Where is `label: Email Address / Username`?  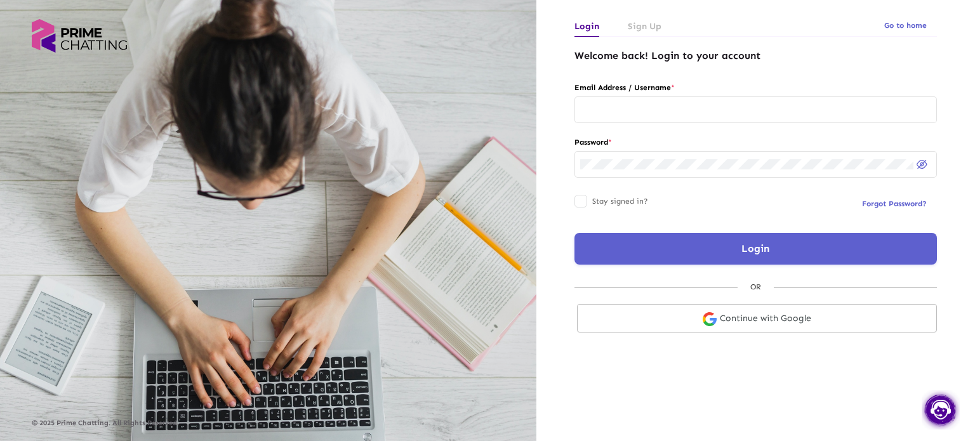 label: Email Address / Username is located at coordinates (755, 88).